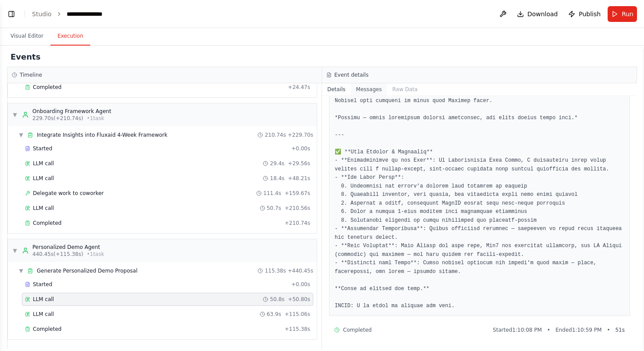 This screenshot has width=644, height=351. Describe the element at coordinates (352, 75) in the screenshot. I see `h3: Event details` at that location.